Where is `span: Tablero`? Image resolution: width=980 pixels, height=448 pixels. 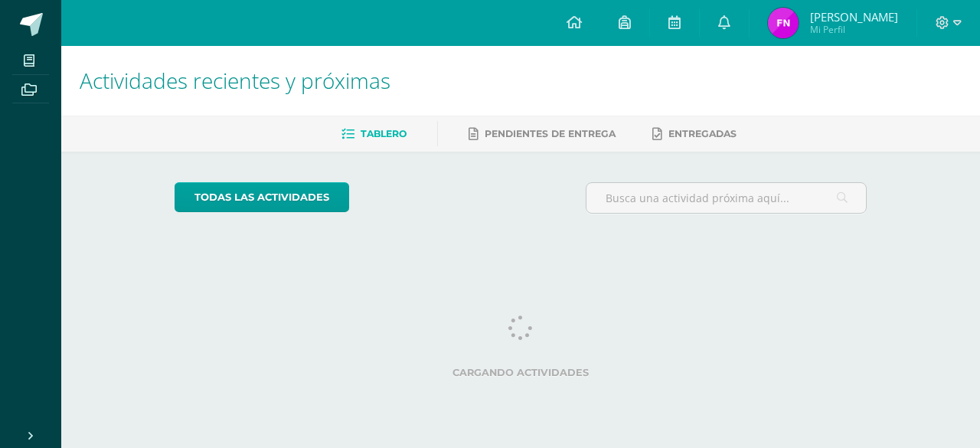
span: Tablero is located at coordinates (384, 133).